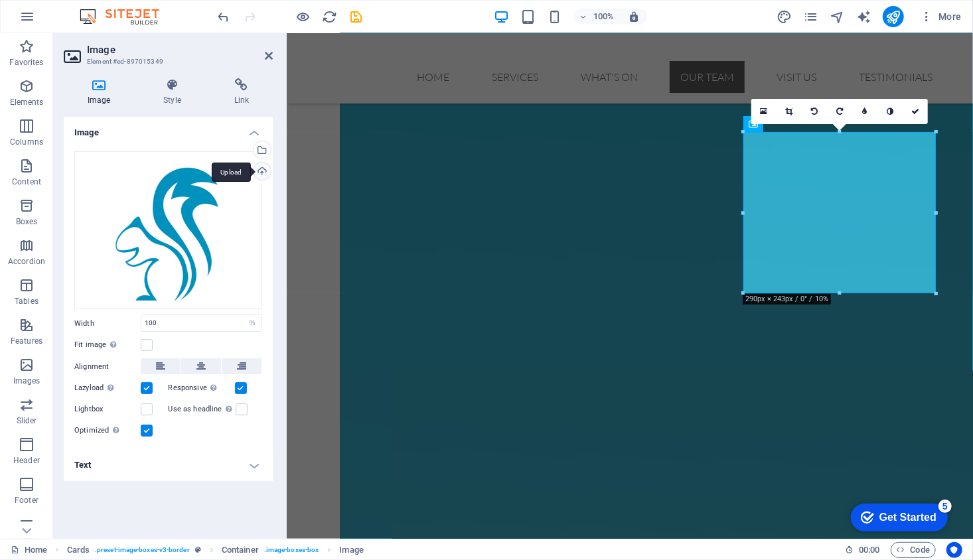 The width and height of the screenshot is (973, 560). I want to click on p: Content, so click(27, 182).